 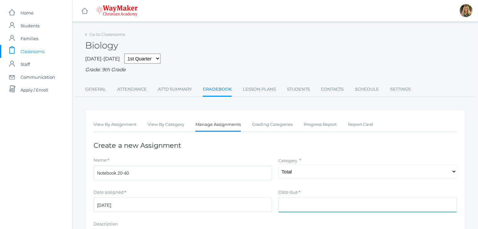 What do you see at coordinates (288, 192) in the screenshot?
I see `label: Date due` at bounding box center [288, 192].